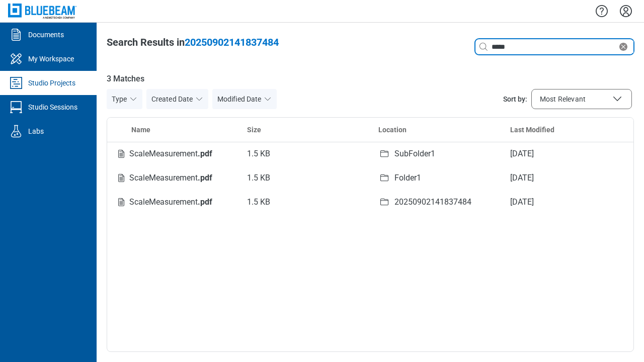 Image resolution: width=644 pixels, height=362 pixels. What do you see at coordinates (45, 35) in the screenshot?
I see `div: Documents` at bounding box center [45, 35].